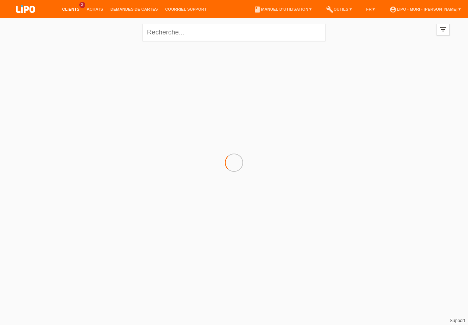 The height and width of the screenshot is (325, 468). Describe the element at coordinates (371, 9) in the screenshot. I see `a: FR ▾` at that location.